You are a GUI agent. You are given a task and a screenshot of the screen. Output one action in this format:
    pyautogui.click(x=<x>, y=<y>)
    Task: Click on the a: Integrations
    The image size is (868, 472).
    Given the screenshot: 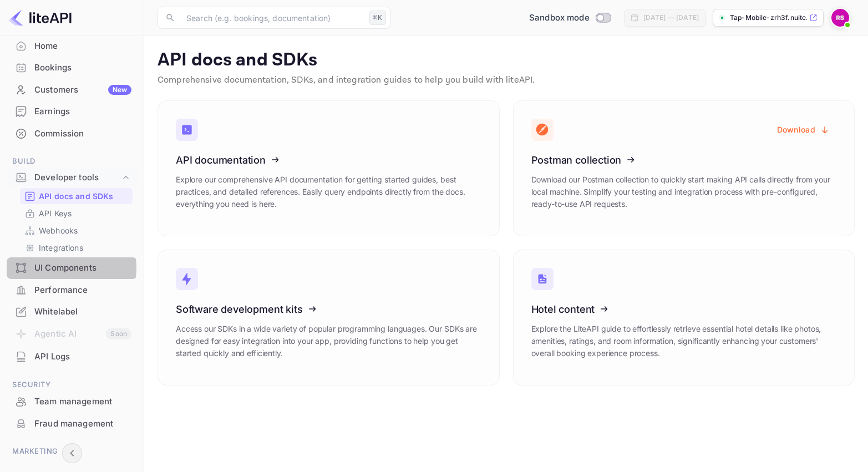 What is the action you would take?
    pyautogui.click(x=76, y=247)
    